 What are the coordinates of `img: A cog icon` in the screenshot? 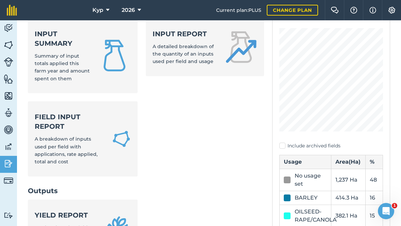 It's located at (391, 10).